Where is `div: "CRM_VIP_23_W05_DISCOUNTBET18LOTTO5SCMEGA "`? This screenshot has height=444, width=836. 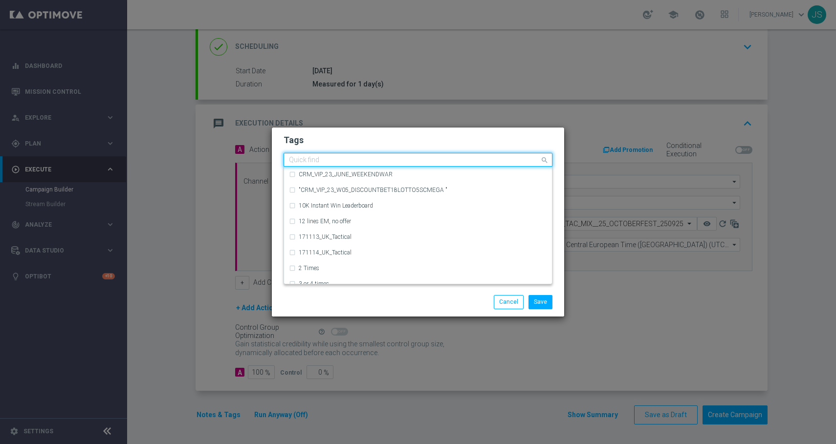 div: "CRM_VIP_23_W05_DISCOUNTBET18LOTTO5SCMEGA " is located at coordinates (418, 190).